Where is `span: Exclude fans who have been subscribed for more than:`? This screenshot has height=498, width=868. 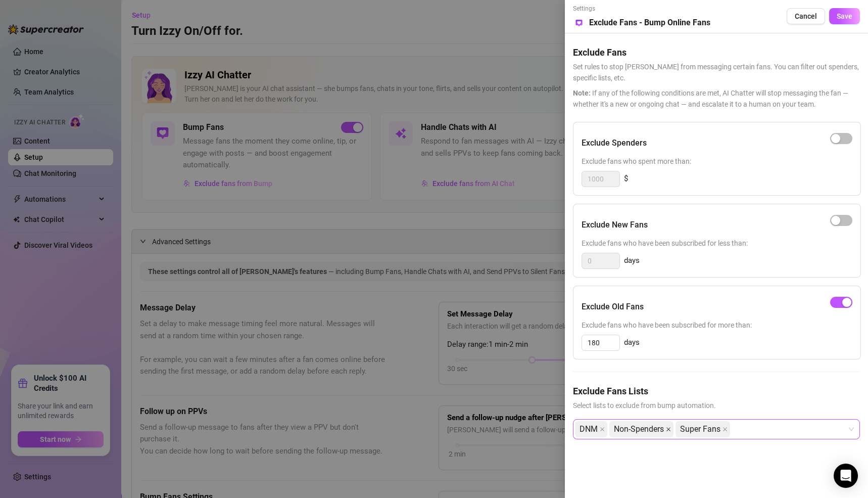
span: Exclude fans who have been subscribed for more than: is located at coordinates (717, 326).